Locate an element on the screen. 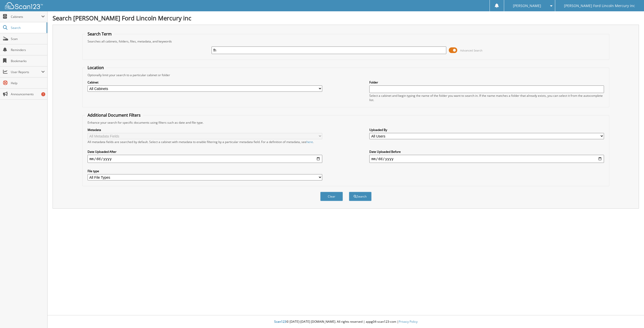 The height and width of the screenshot is (328, 644). div: Select a cabinet and begin typing the name of the folder you want to search in. If the name match... is located at coordinates (486, 98).